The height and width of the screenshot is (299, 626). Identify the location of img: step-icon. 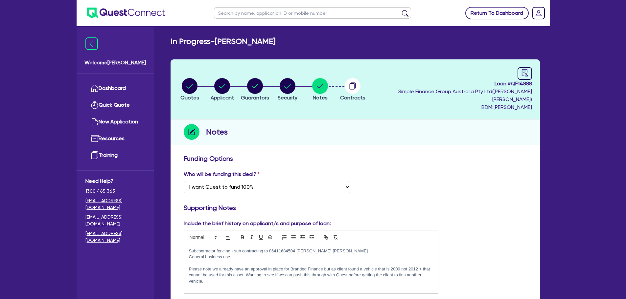
(191, 132).